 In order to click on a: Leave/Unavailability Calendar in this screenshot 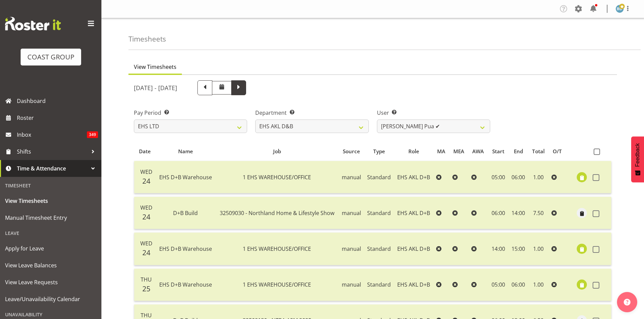, I will do `click(51, 299)`.